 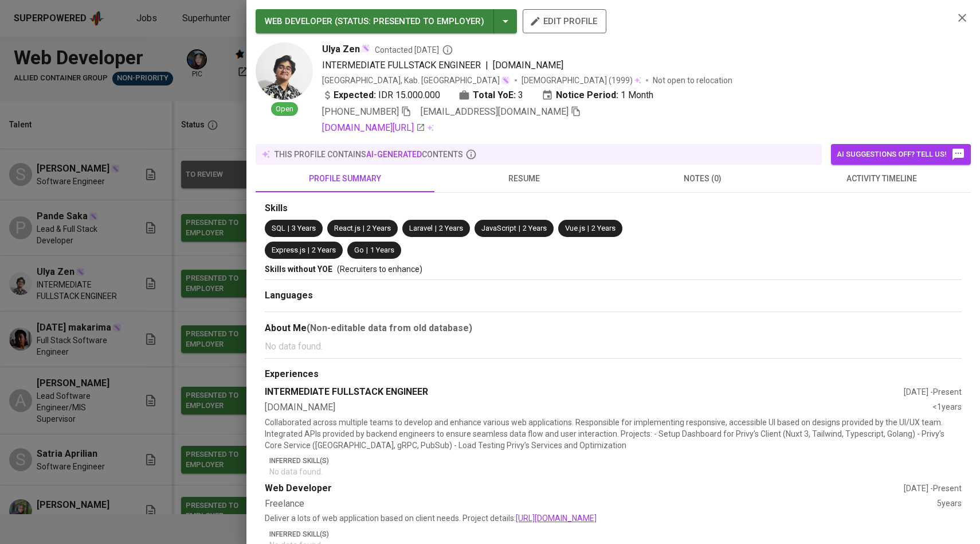 What do you see at coordinates (341, 50) in the screenshot?
I see `span: Ulya Zen` at bounding box center [341, 50].